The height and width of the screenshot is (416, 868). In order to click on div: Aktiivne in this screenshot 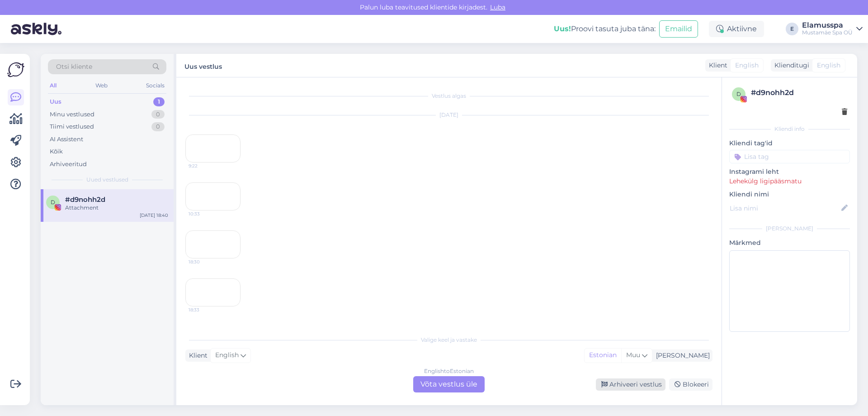, I will do `click(737, 28)`.